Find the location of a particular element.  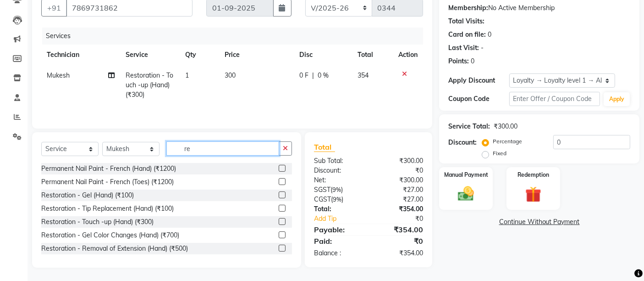

div: Coupon Code is located at coordinates (479, 99).